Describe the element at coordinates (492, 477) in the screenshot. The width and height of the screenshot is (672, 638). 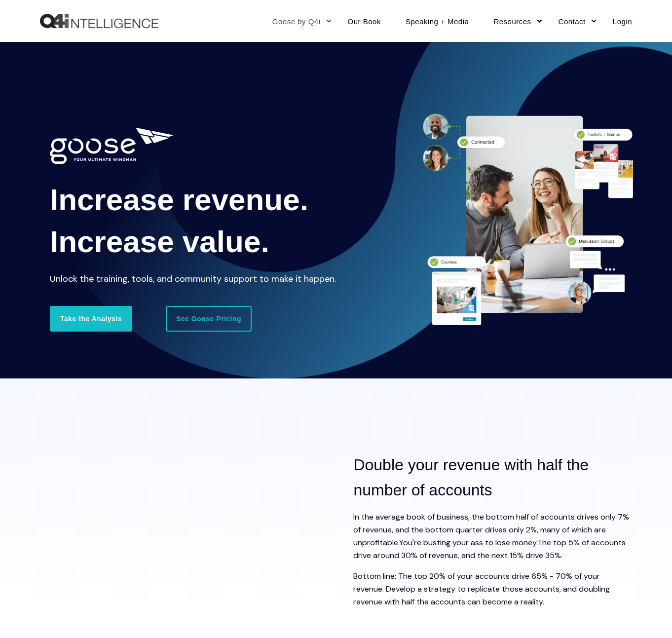
I see `h3: Double your revenue with half the number of accounts` at that location.